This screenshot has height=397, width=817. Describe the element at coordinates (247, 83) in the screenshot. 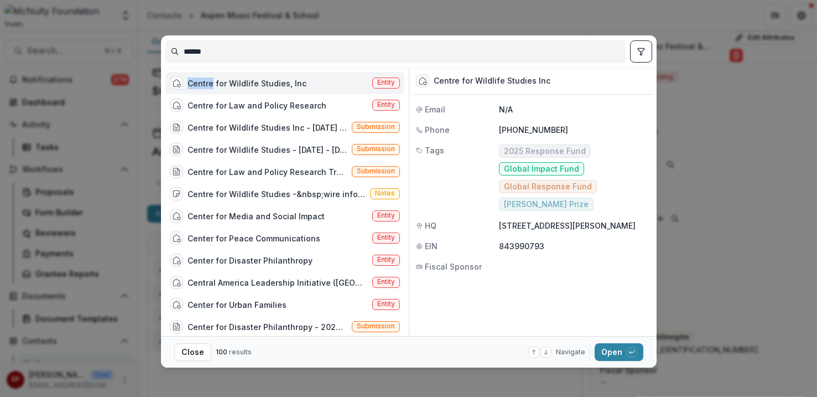

I see `div: Centre for Wildlife Studies, Inc` at that location.